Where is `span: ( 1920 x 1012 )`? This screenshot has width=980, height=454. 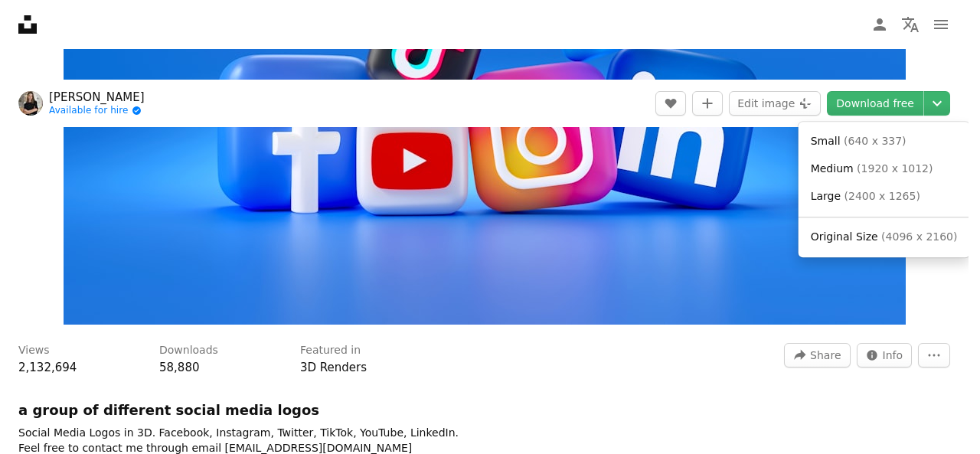 span: ( 1920 x 1012 ) is located at coordinates (894, 168).